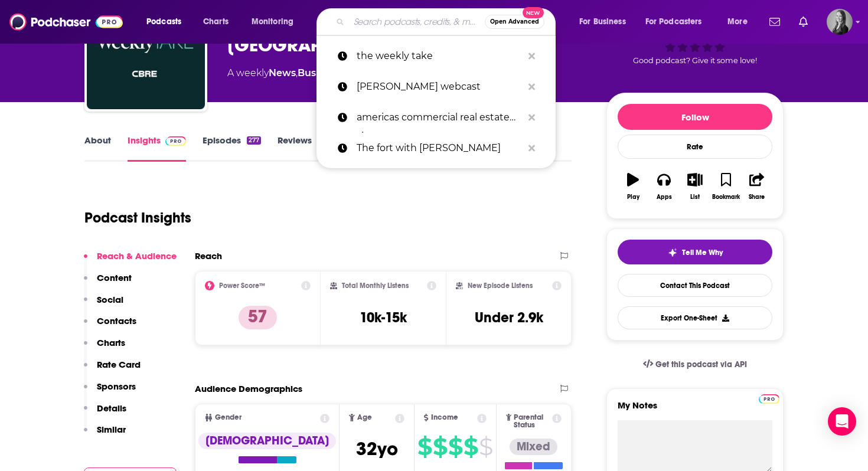 Image resolution: width=868 pixels, height=471 pixels. Describe the element at coordinates (445, 417) in the screenshot. I see `span: Income` at that location.